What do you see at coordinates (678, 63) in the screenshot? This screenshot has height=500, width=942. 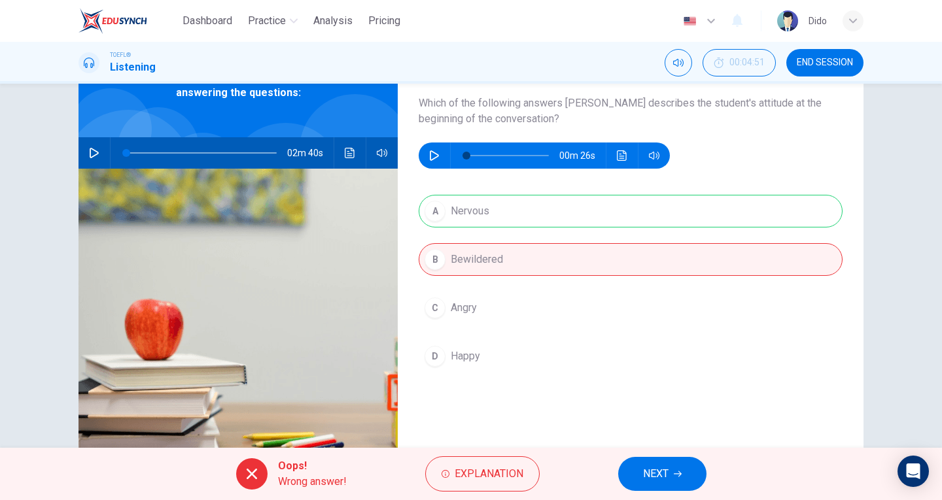 I see `div: Mute` at bounding box center [678, 63].